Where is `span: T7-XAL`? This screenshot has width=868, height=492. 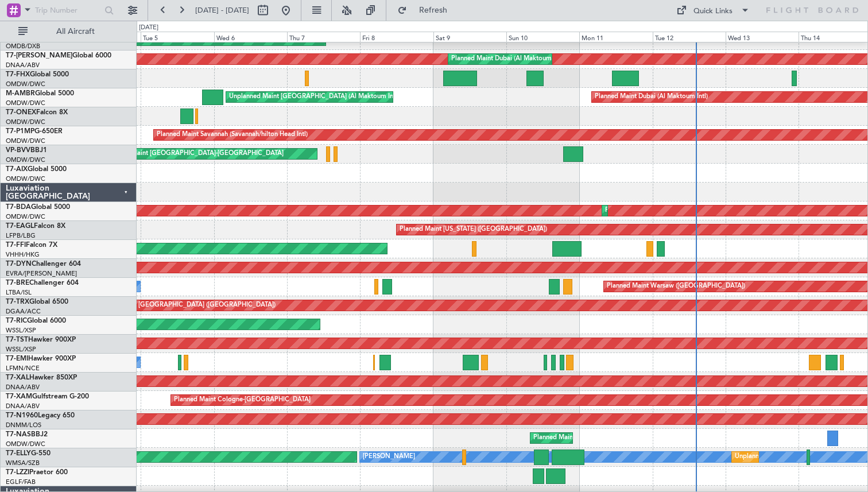 span: T7-XAL is located at coordinates (17, 378).